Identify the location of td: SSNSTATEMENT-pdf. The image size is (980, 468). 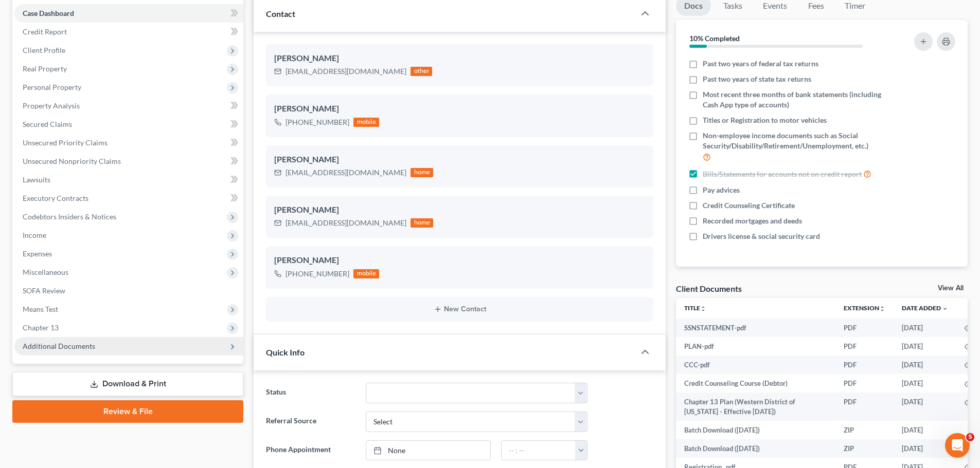
(755, 328).